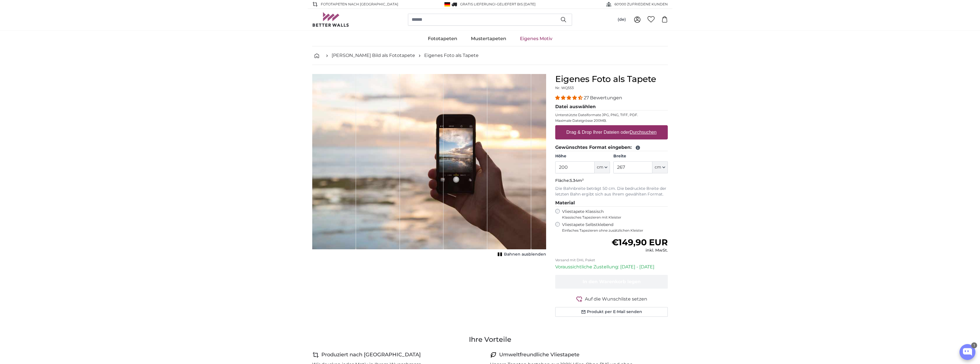 The image size is (980, 364). What do you see at coordinates (611, 133) in the screenshot?
I see `label: Drag & Drop Ihrer Dateien oder` at bounding box center [611, 133].